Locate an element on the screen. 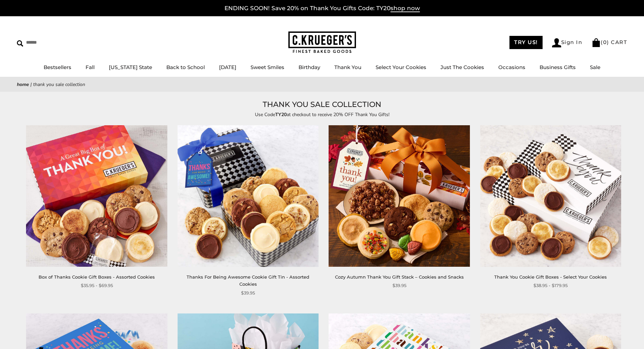  a: (0) CART is located at coordinates (609, 42).